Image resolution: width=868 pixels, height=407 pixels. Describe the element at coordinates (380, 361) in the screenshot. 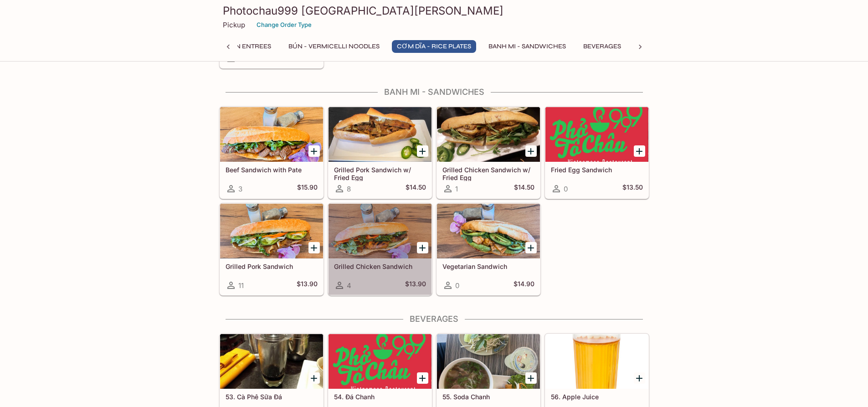

I see `div: 54. Đá Chanh` at that location.